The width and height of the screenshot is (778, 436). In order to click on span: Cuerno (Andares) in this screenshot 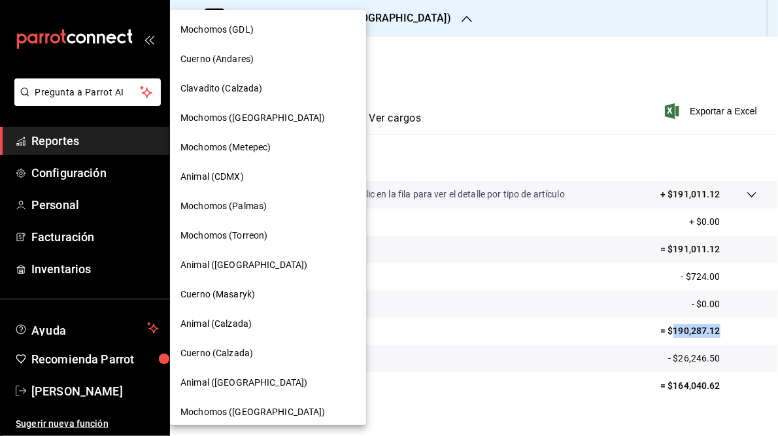, I will do `click(217, 59)`.